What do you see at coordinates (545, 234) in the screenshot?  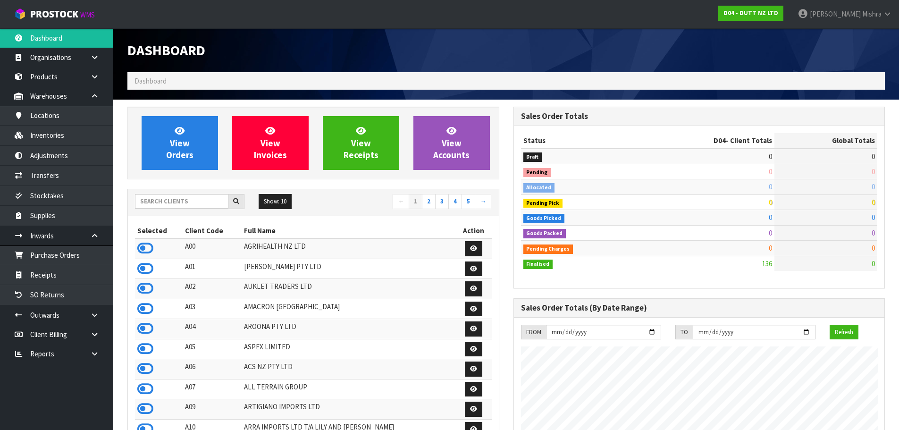 I see `span: Goods Packed` at bounding box center [545, 234].